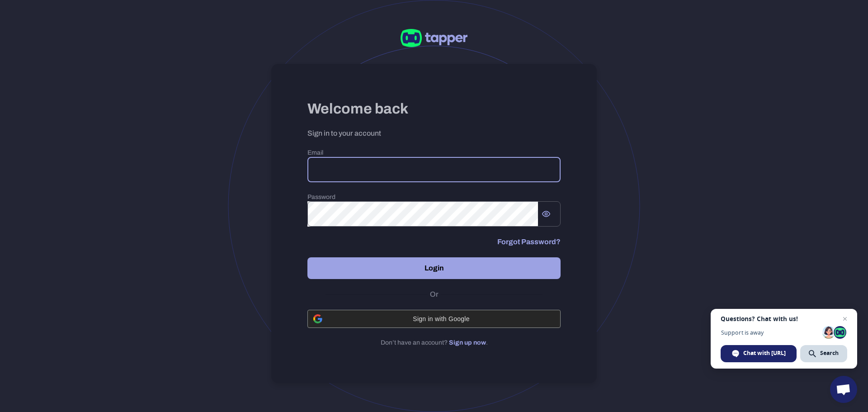 The height and width of the screenshot is (412, 868). What do you see at coordinates (434, 133) in the screenshot?
I see `p: Sign in to your account` at bounding box center [434, 133].